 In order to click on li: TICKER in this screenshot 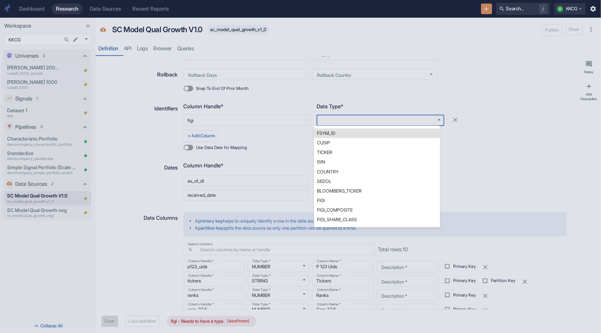, I will do `click(377, 152)`.